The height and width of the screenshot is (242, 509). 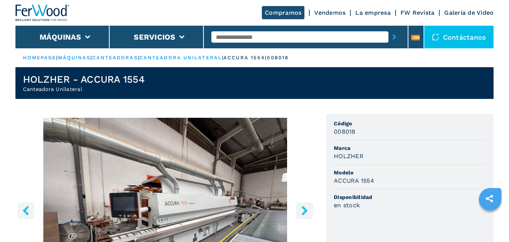 What do you see at coordinates (347, 205) in the screenshot?
I see `h3: en stock` at bounding box center [347, 205].